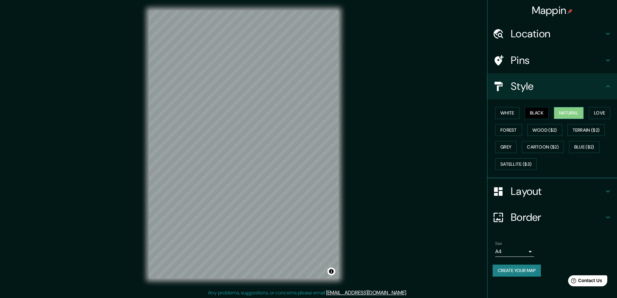  Describe the element at coordinates (543, 147) in the screenshot. I see `button: Cartoon ($2)` at that location.